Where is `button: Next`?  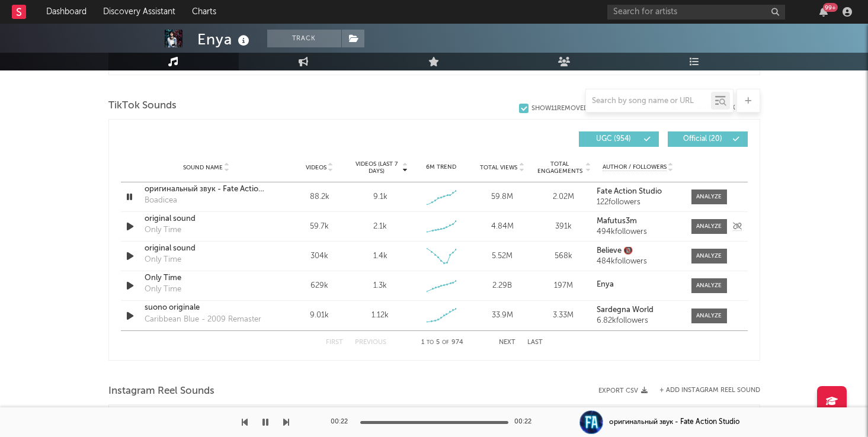
button: Next is located at coordinates (507, 342).